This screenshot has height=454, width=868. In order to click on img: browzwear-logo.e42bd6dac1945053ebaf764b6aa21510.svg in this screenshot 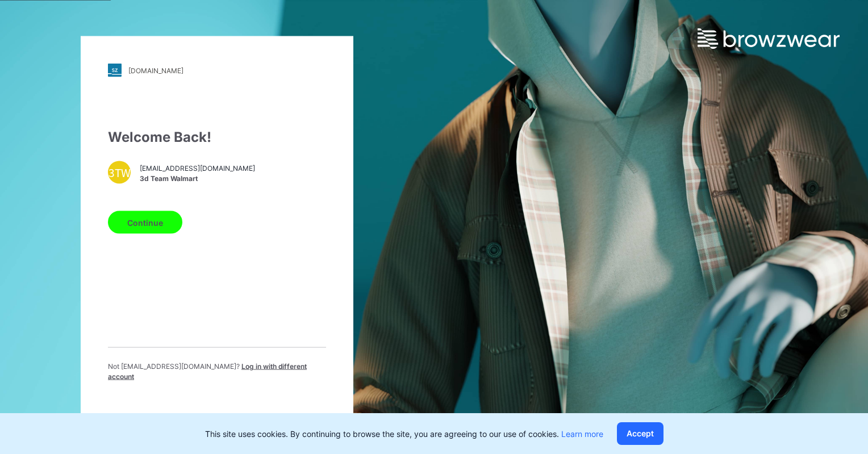, I will do `click(769, 39)`.